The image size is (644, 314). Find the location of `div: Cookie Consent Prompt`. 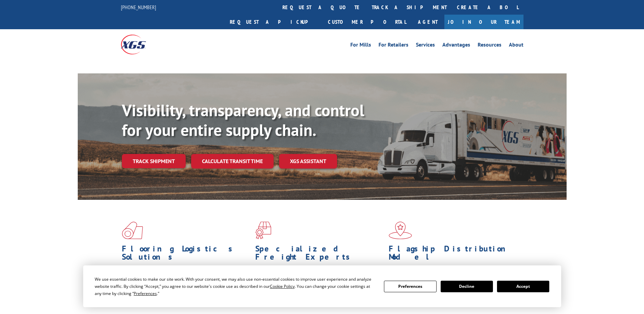

div: Cookie Consent Prompt is located at coordinates (322, 286).